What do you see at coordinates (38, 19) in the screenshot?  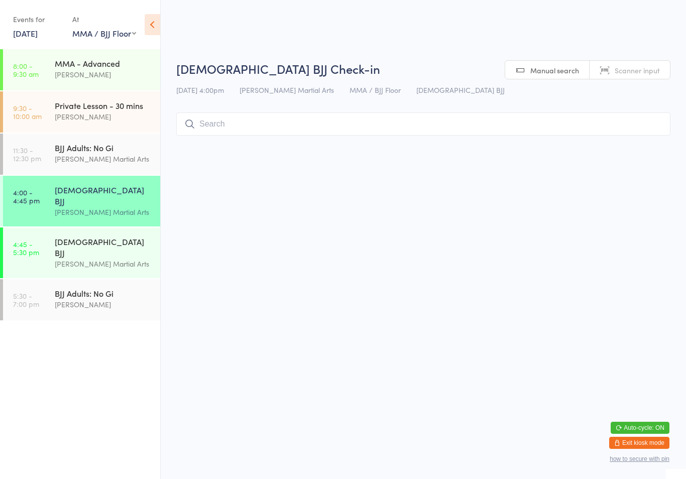 I see `div: Events for` at bounding box center [38, 19].